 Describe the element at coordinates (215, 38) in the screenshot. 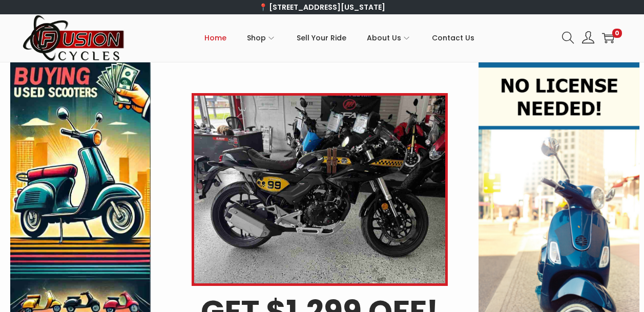

I see `a: Home` at that location.